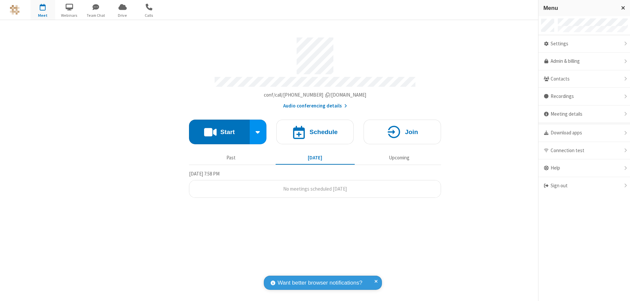 This screenshot has width=630, height=301. What do you see at coordinates (315, 94) in the screenshot?
I see `span: Copy my meeting room link` at bounding box center [315, 94].